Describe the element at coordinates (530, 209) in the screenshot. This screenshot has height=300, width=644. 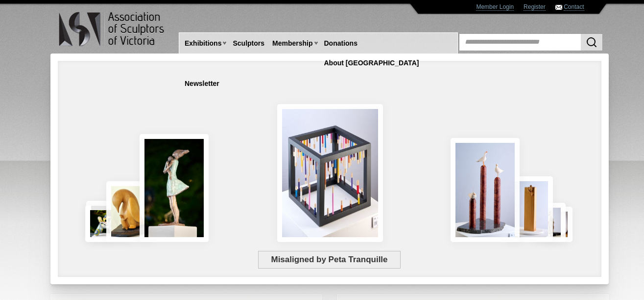
I see `img: Little Frog. Big Climb` at that location.